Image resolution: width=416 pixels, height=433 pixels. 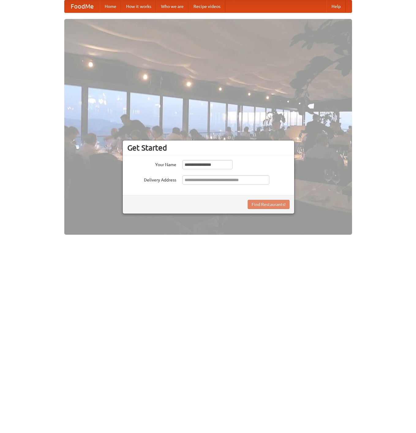 What do you see at coordinates (111, 6) in the screenshot?
I see `a: Home` at bounding box center [111, 6].